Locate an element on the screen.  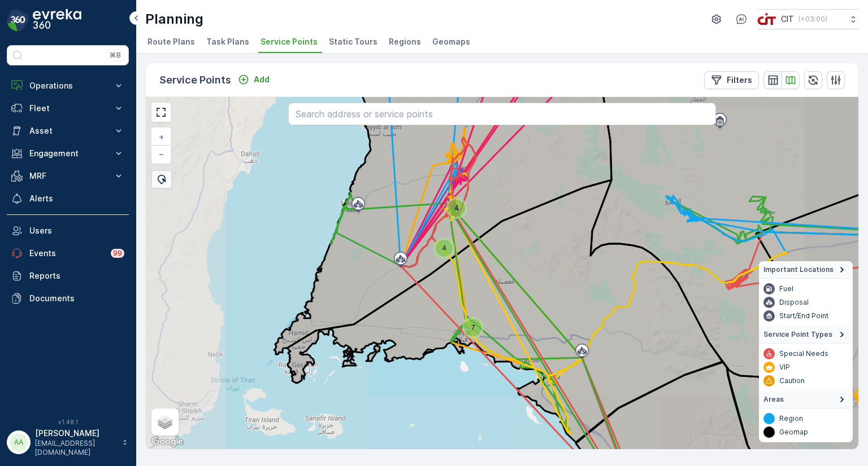
a: Users is located at coordinates (68, 231).